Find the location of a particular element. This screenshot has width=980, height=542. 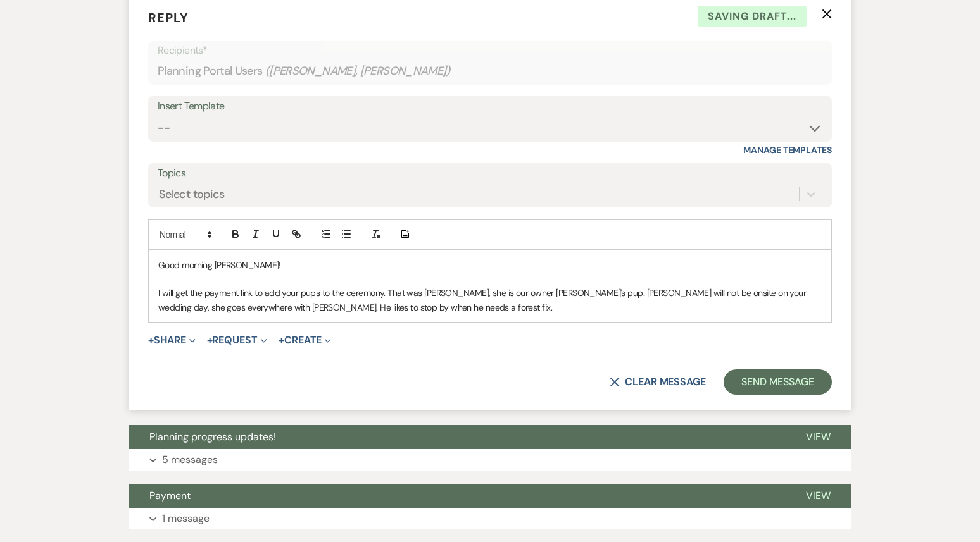

button: Planning progress updates! is located at coordinates (457, 437).